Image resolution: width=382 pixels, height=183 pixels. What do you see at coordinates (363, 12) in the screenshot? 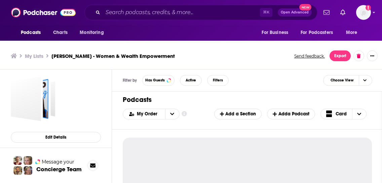
I see `img: User Profile` at bounding box center [363, 12].